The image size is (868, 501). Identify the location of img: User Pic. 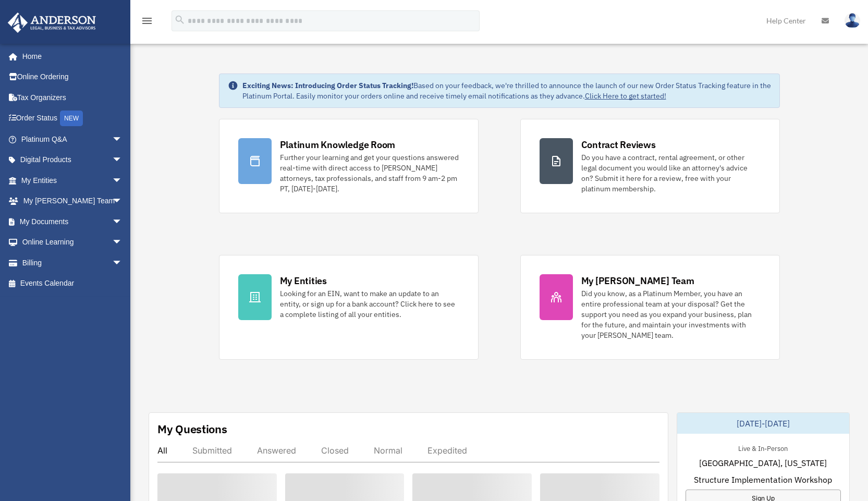
(852, 21).